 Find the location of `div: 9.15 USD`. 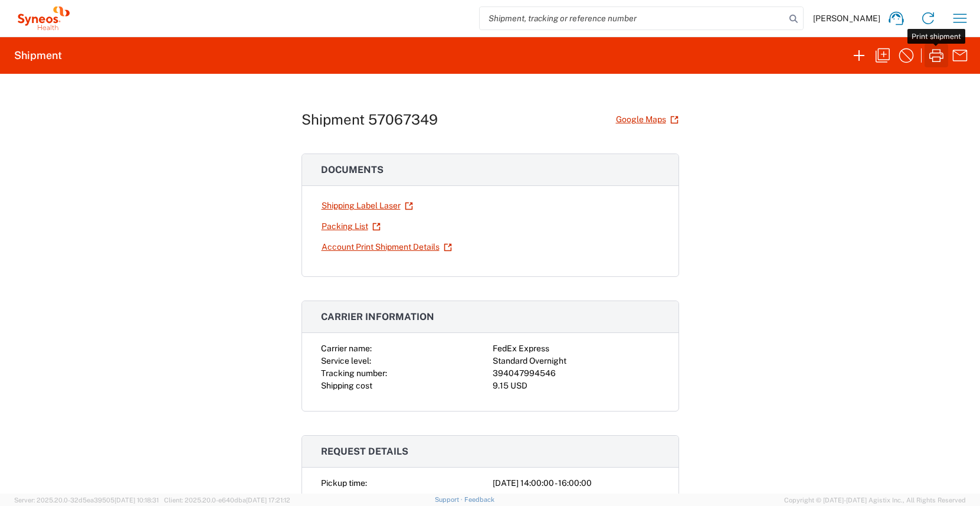

div: 9.15 USD is located at coordinates (575, 386).